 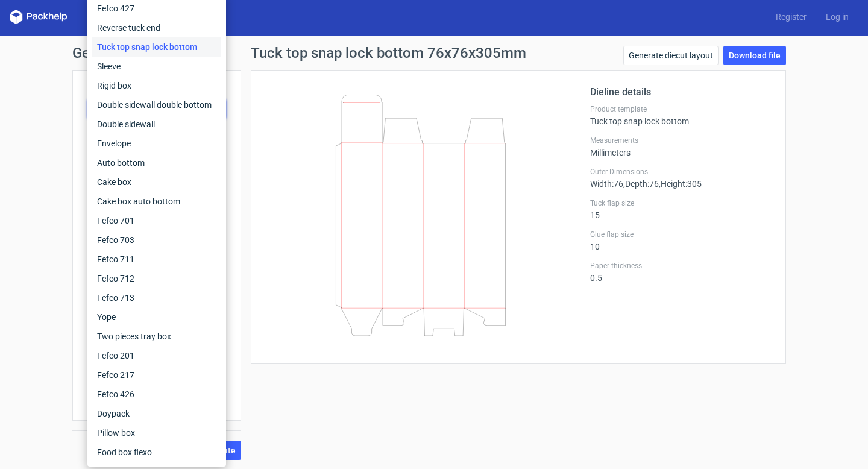 I want to click on div: Two pieces tray box, so click(x=157, y=336).